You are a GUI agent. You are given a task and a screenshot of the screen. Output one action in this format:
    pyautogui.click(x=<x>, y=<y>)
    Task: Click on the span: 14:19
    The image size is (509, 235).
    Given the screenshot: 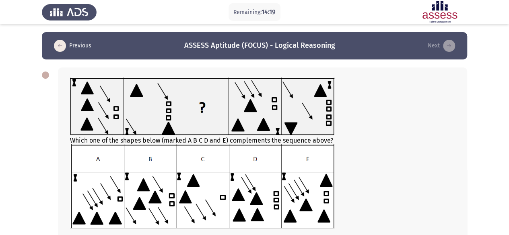 What is the action you would take?
    pyautogui.click(x=268, y=12)
    